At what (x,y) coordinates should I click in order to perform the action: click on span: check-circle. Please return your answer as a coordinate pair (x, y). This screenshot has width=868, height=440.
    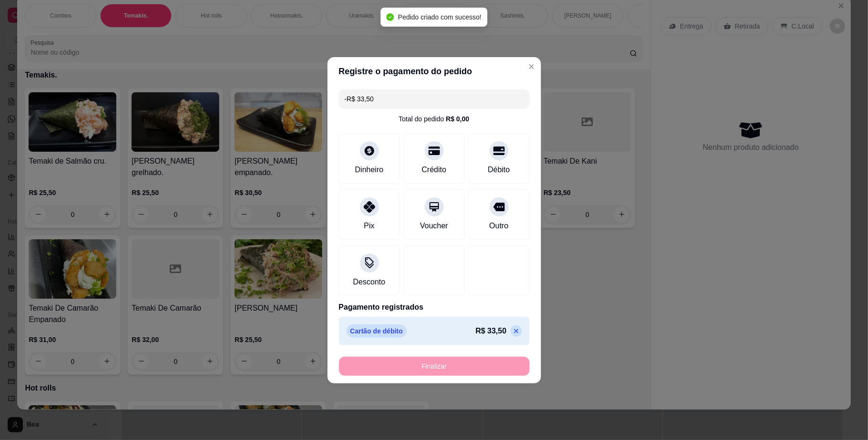
    Looking at the image, I should click on (390, 17).